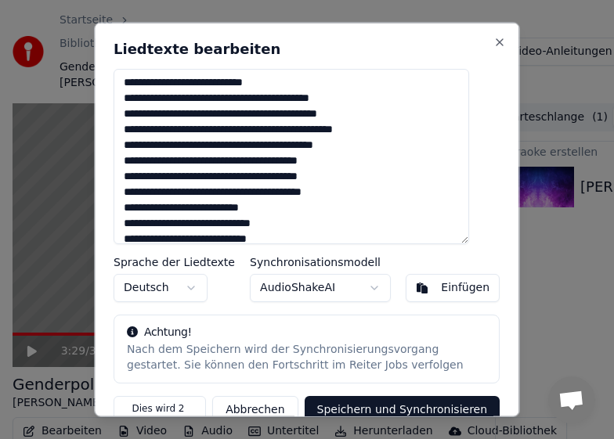 This screenshot has height=439, width=614. What do you see at coordinates (306, 49) in the screenshot?
I see `h2: Liedtexte bearbeiten` at bounding box center [306, 49].